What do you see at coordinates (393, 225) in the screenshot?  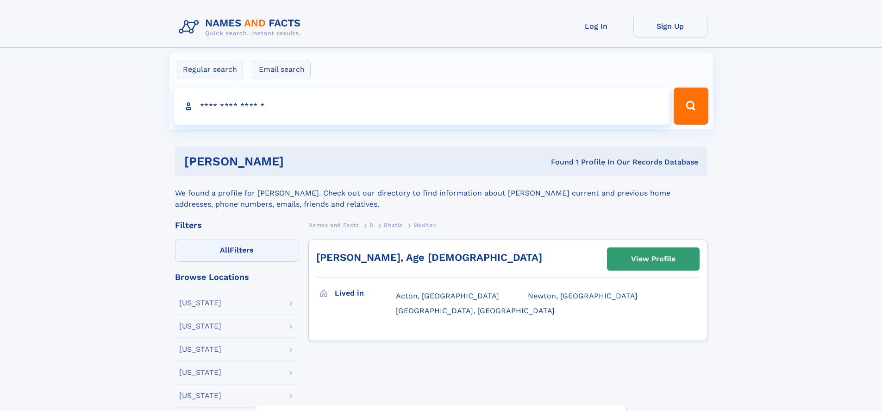 I see `span: Bhatia` at bounding box center [393, 225].